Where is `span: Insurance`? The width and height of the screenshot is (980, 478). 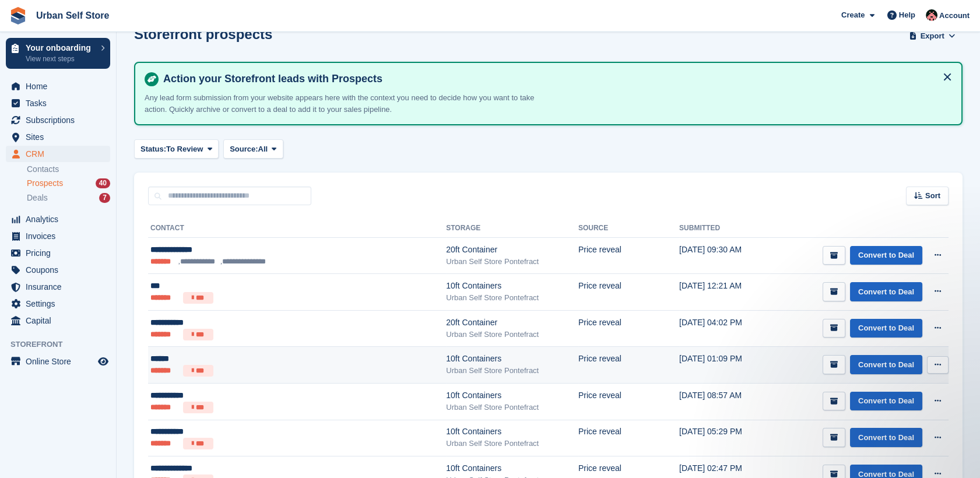
span: Insurance is located at coordinates (61, 287).